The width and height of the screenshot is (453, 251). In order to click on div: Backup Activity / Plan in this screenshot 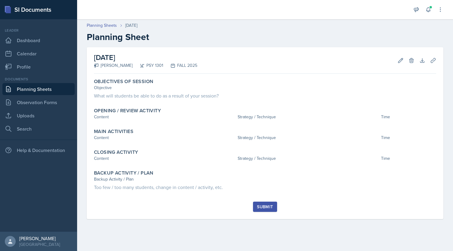, I will do `click(265, 179)`.